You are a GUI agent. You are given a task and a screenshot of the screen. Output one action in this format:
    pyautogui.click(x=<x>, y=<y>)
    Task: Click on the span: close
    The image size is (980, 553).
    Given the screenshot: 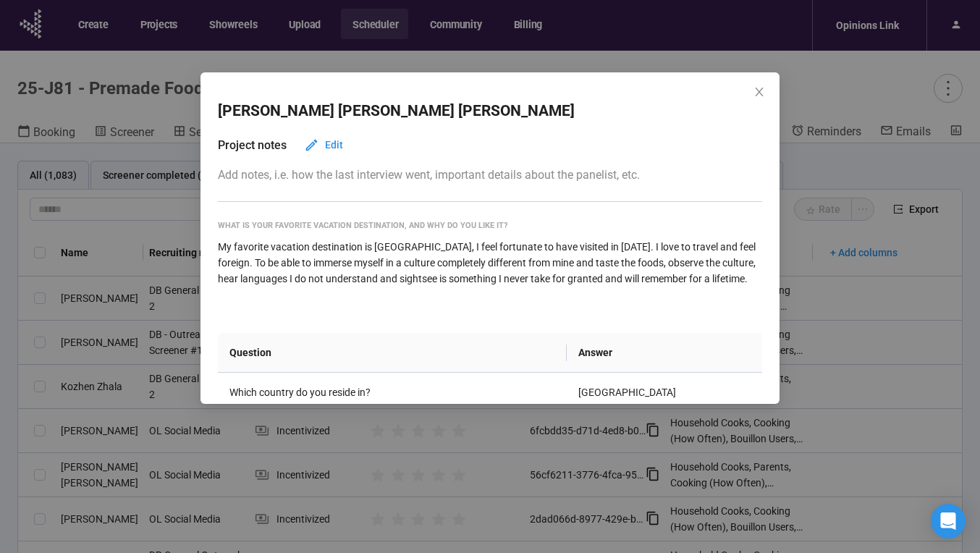 What is the action you would take?
    pyautogui.click(x=760, y=92)
    